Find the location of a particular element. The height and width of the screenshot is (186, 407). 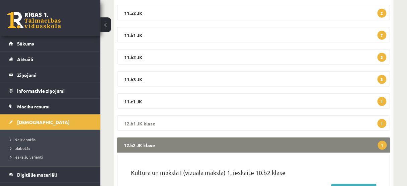

a: Aktuāli is located at coordinates (50, 59).